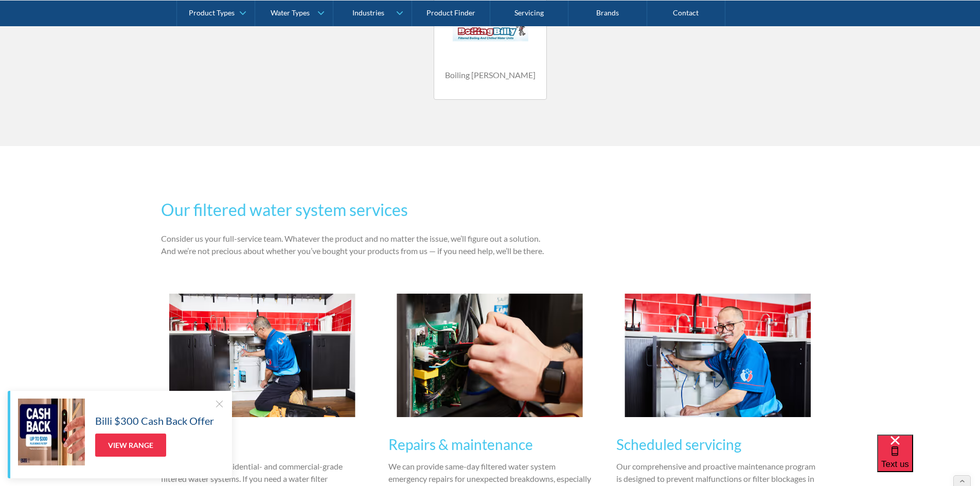 The height and width of the screenshot is (486, 980). I want to click on h3: Scheduled servicing, so click(718, 444).